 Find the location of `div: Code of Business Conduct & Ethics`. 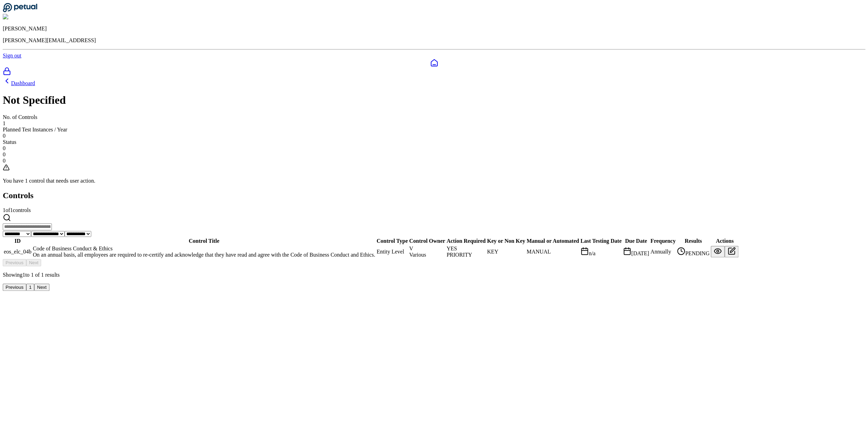

div: Code of Business Conduct & Ethics is located at coordinates (204, 249).